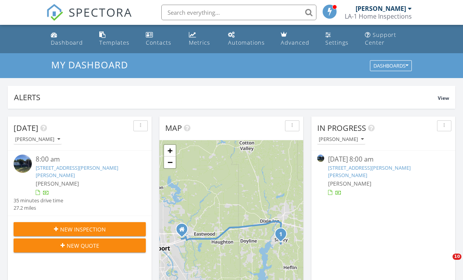 This screenshot has height=280, width=463. What do you see at coordinates (226, 97) in the screenshot?
I see `div: Alerts` at bounding box center [226, 97].